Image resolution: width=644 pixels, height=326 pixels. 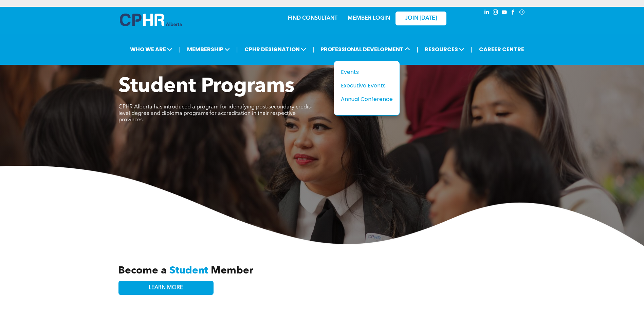 I want to click on div: Executive Events, so click(x=364, y=85).